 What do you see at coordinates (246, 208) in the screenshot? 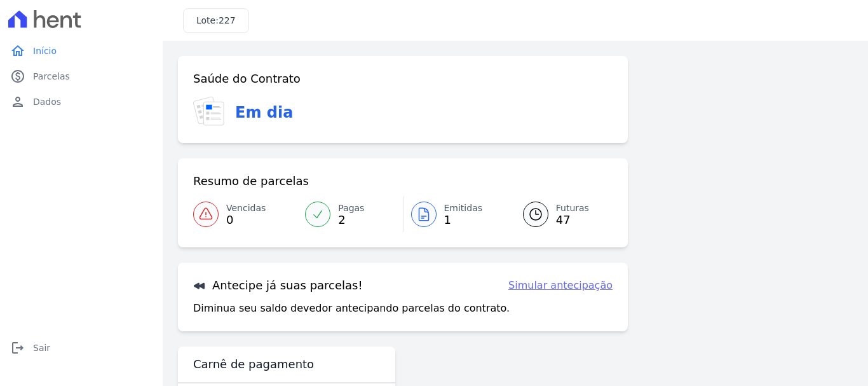
I see `span: Vencidas` at bounding box center [246, 208].